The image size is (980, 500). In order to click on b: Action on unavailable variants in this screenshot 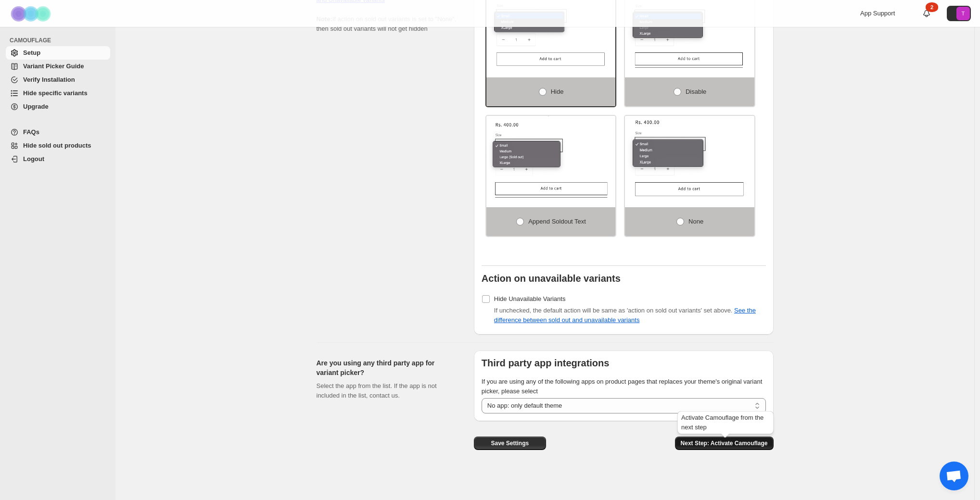, I will do `click(551, 278)`.